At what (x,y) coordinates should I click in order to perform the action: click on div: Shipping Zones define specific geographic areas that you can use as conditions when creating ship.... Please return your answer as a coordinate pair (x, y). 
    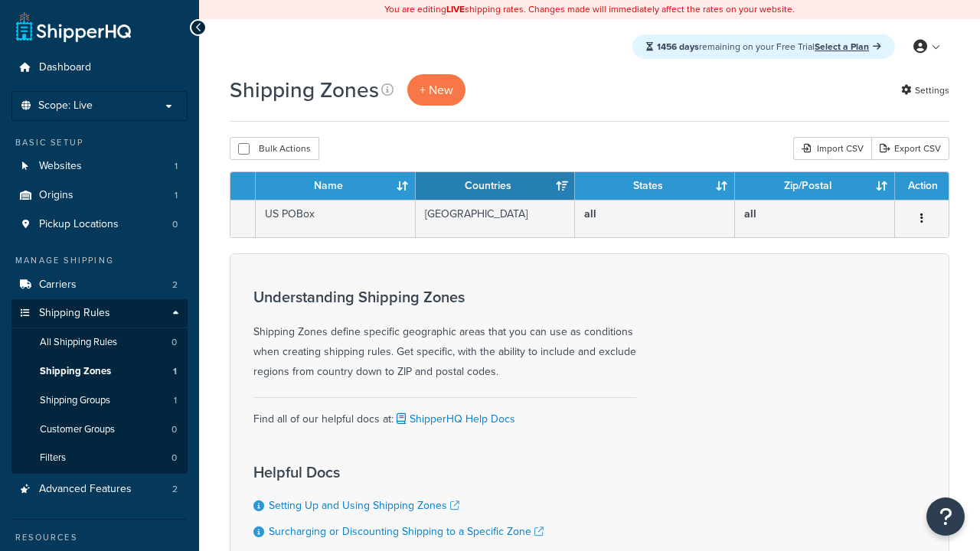
    Looking at the image, I should click on (445, 335).